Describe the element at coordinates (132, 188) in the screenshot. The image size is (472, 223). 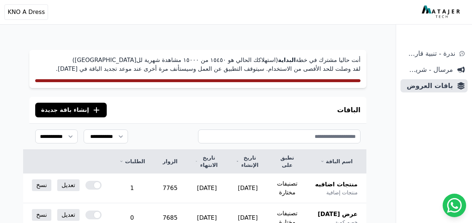
I see `td: 1` at that location.